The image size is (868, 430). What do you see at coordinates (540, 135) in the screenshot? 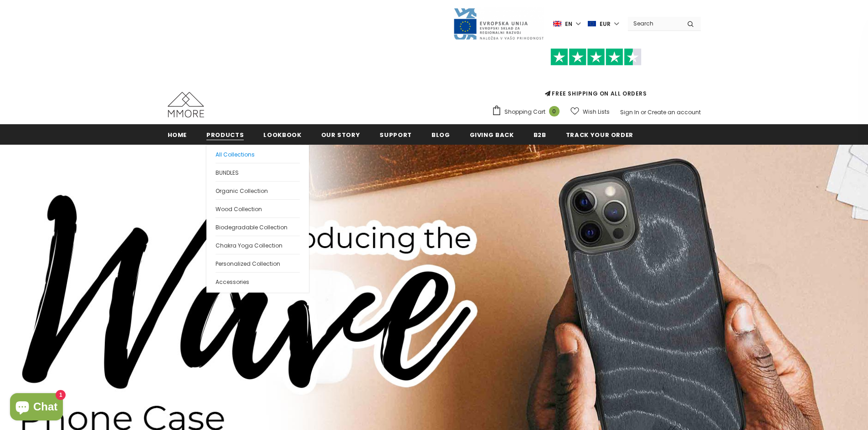
I see `span: B2B` at bounding box center [540, 135].